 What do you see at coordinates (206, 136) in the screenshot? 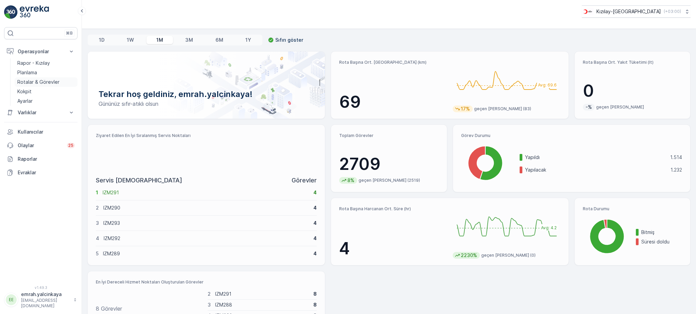
I see `p: Ziyaret Edilen En İyi Sıralanmış Servis Noktaları` at bounding box center [206, 136].